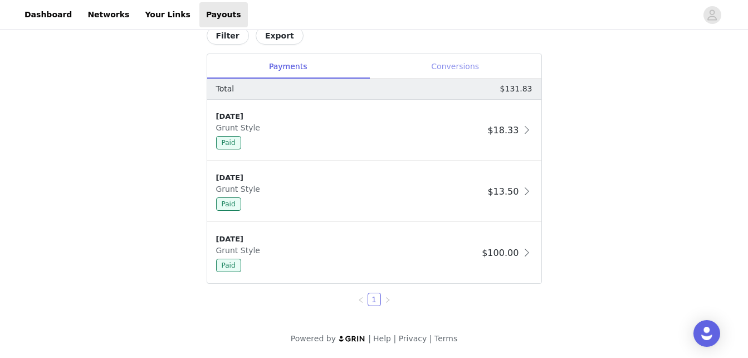 The image size is (748, 358). I want to click on button: Filter, so click(228, 36).